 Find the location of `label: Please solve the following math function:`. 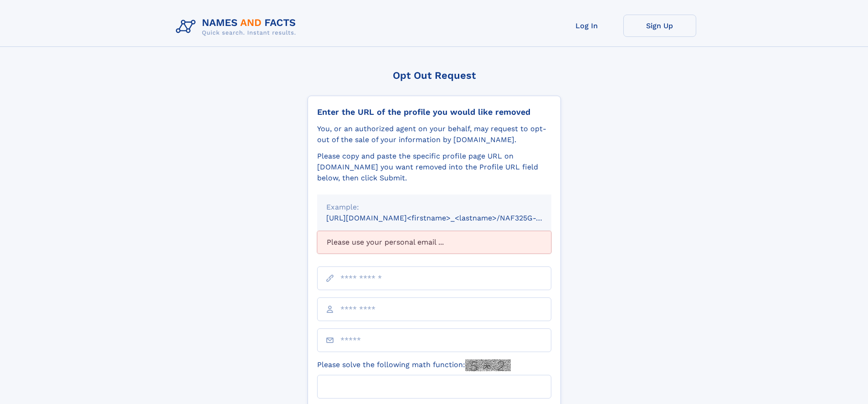

label: Please solve the following math function: is located at coordinates (413, 365).